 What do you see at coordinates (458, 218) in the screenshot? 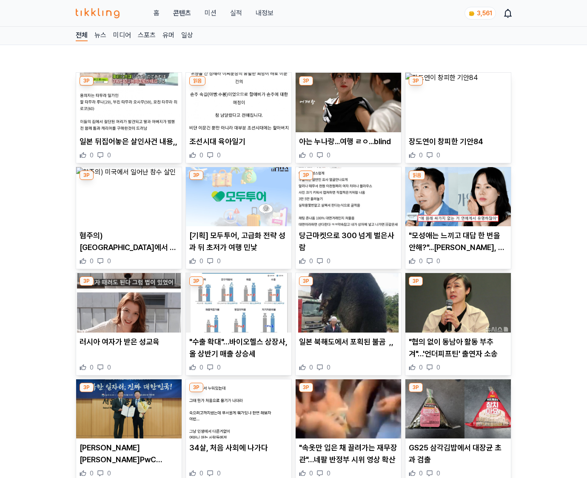
I see `div: 읽음 "모성애는 느끼고 대답 한 번을 안해?"...이병헌, 제작보고회 현장서 '손예진 인성' 폭로 '아역배우 홀대' 논란 "모성애는 느끼고 대답 한 번을 안해?"...[PER...` at bounding box center [458, 218].